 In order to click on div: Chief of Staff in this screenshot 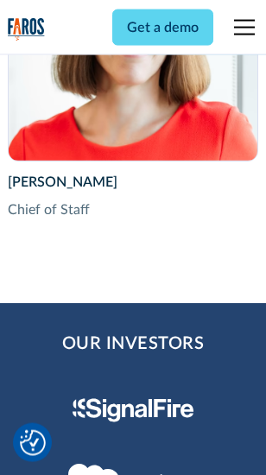, I will do `click(133, 210)`.